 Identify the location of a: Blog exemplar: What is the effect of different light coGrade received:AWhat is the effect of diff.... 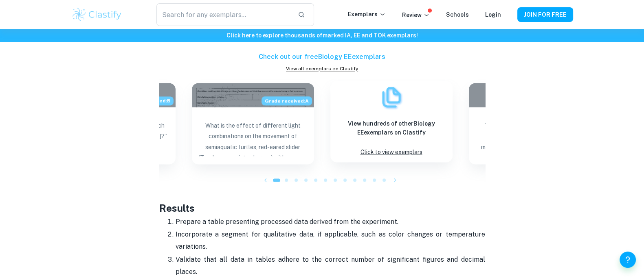
(253, 123).